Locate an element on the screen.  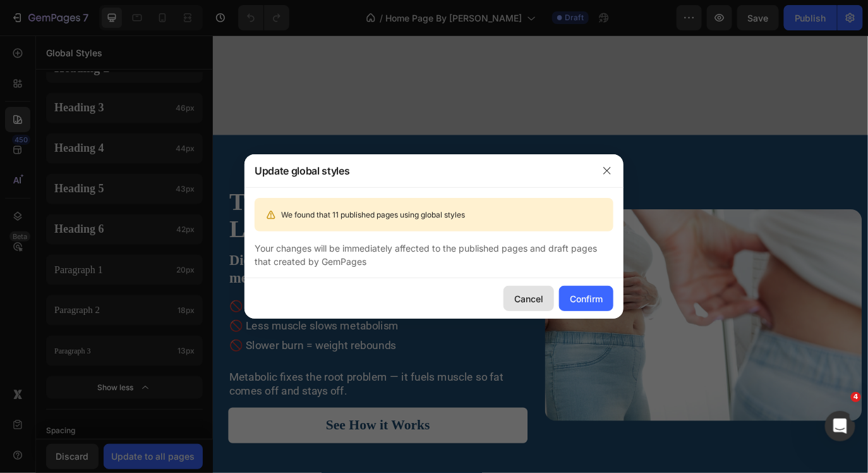
strong: Diets steal your muscle and slow your metabolism. is located at coordinates (151, 271).